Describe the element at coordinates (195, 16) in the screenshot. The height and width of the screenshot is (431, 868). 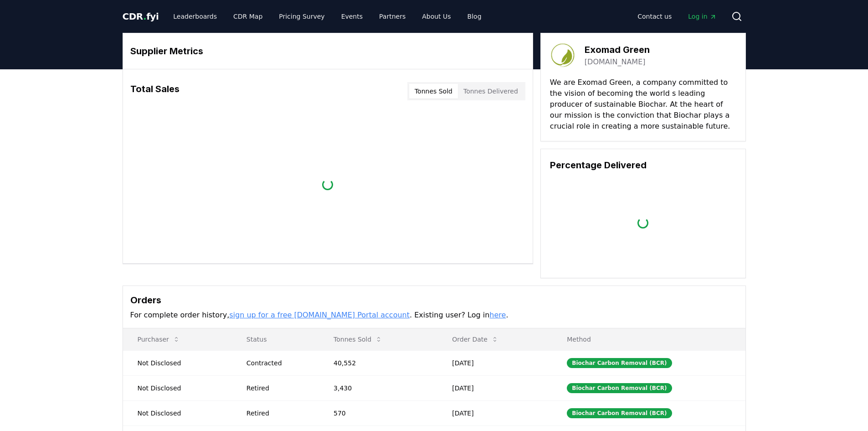
I see `a: Leaderboards` at that location.